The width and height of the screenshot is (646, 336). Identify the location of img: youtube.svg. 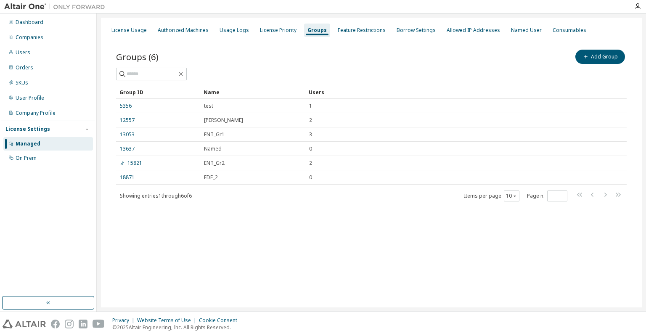
(98, 324).